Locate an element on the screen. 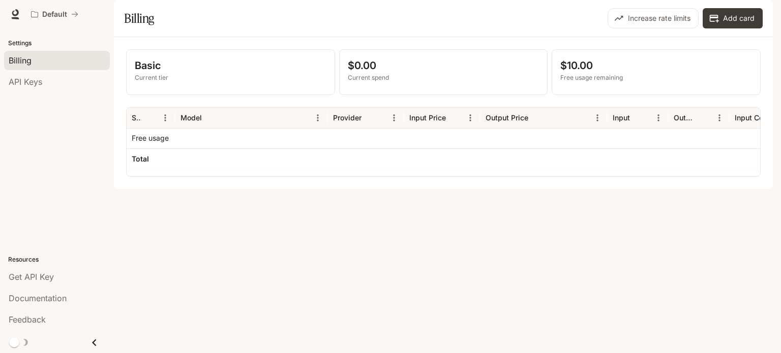  h1: Billing is located at coordinates (139, 18).